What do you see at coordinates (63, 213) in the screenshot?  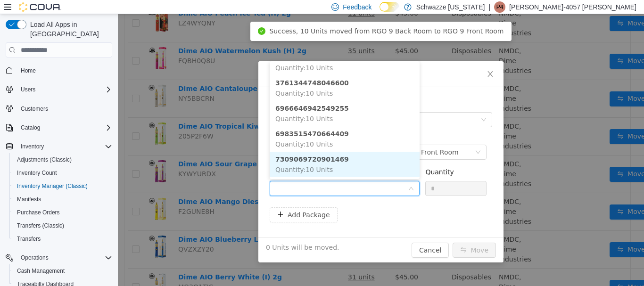 I see `button: Purchase Orders` at bounding box center [63, 213].